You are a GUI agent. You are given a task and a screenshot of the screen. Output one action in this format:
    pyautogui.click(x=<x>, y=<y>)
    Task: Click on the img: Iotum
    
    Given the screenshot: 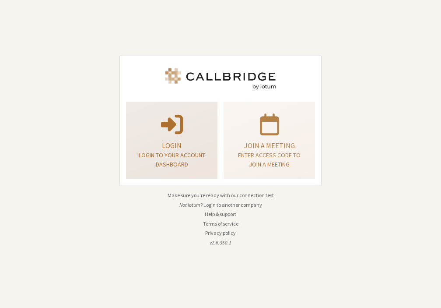 What is the action you would take?
    pyautogui.click(x=221, y=79)
    